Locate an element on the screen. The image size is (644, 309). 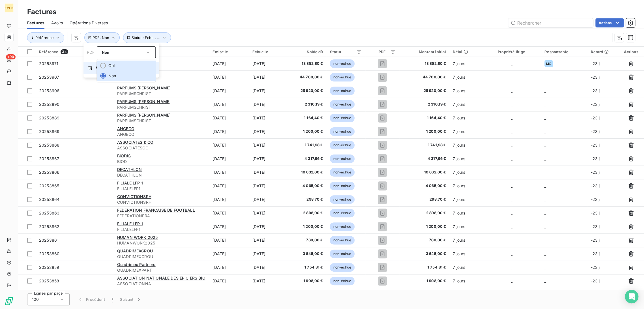
span: 20253890 is located at coordinates (49, 104).